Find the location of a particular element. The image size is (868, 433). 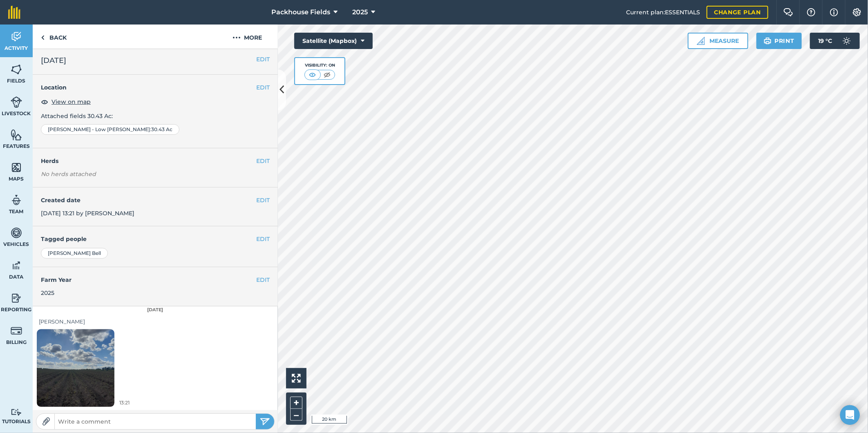

img: Two speech bubbles overlapping with the left bubble in the forefront is located at coordinates (788, 12).